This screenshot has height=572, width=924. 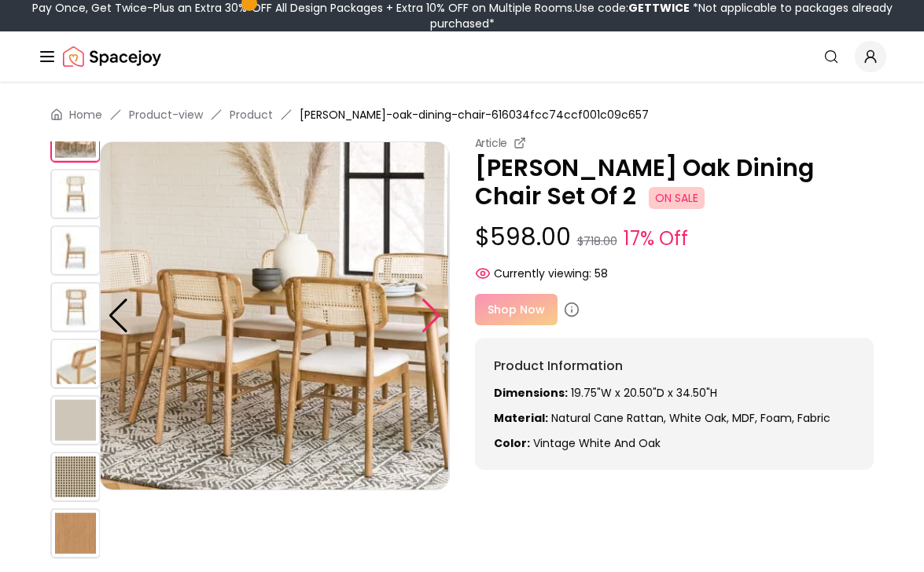 What do you see at coordinates (251, 115) in the screenshot?
I see `a: Product` at bounding box center [251, 115].